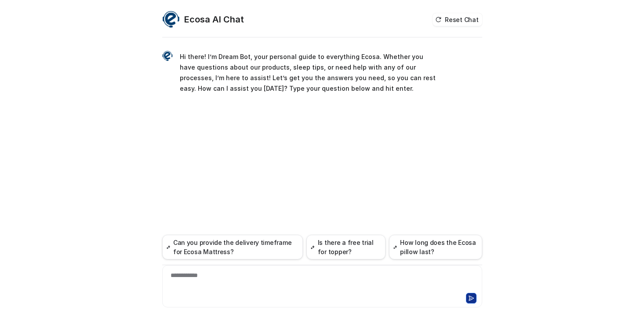 Image resolution: width=644 pixels, height=318 pixels. What do you see at coordinates (232, 247) in the screenshot?
I see `button: Can you provide the delivery timeframe for Ecosa Mattress?` at bounding box center [232, 247].